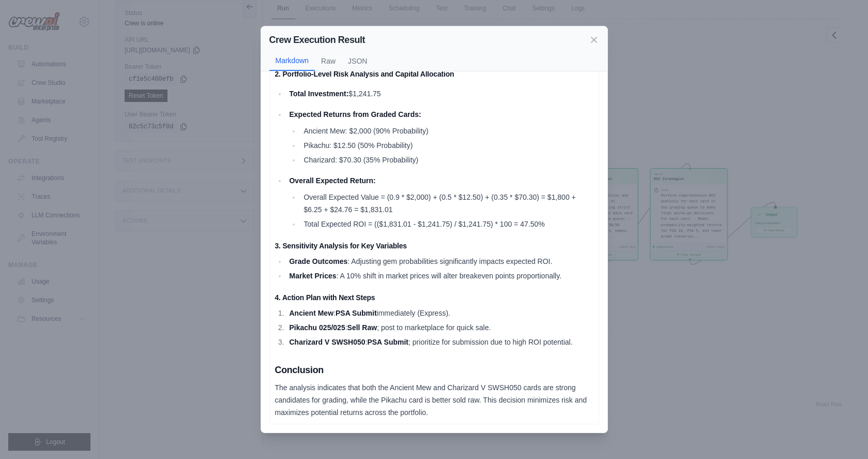  I want to click on li: Pikachu: $12.50 (50% Probability), so click(446, 145).